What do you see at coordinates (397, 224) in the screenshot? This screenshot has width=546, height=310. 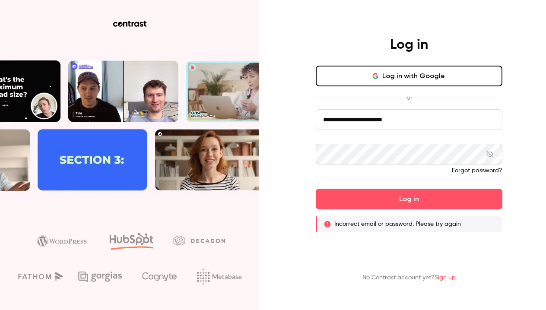 I see `p: Incorrect email or password. Please try again` at bounding box center [397, 224].